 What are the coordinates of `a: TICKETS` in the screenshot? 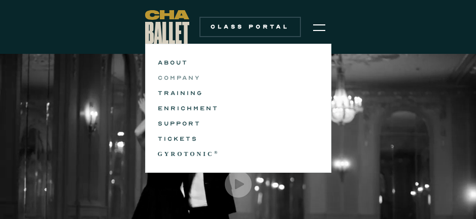 It's located at (238, 139).